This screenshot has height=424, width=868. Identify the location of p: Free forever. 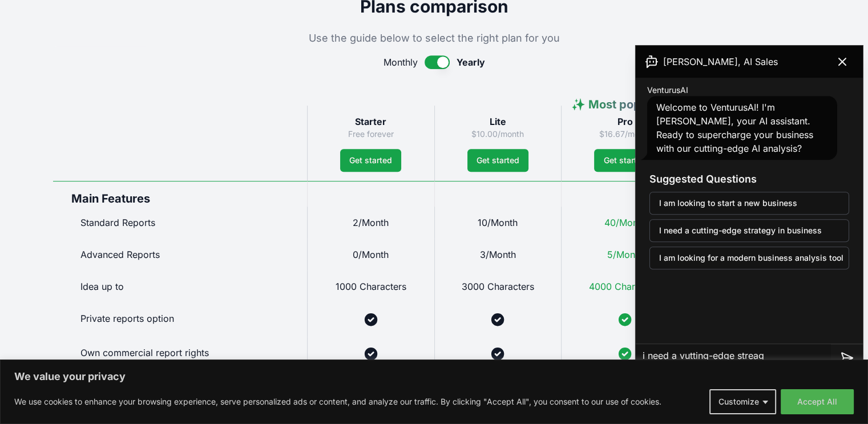
(371, 134).